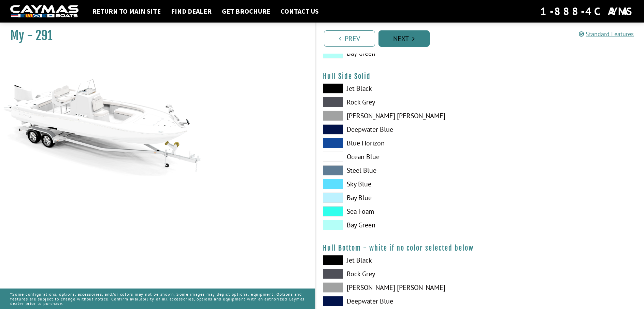 The width and height of the screenshot is (644, 309). I want to click on a: Contact Us, so click(300, 11).